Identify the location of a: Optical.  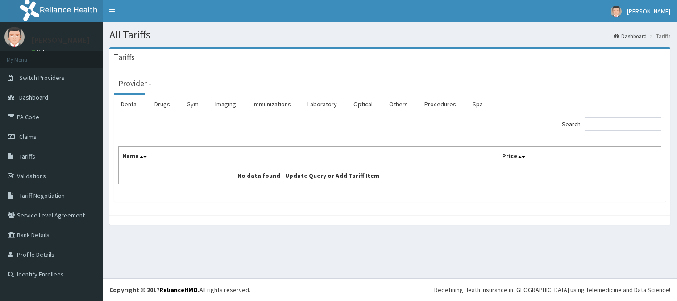
(363, 104).